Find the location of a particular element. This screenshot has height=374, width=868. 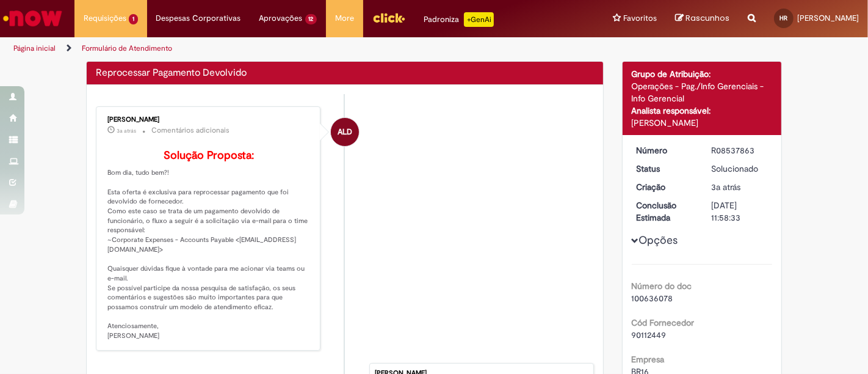

img: click_logo_yellow_360x200.png is located at coordinates (389, 18).